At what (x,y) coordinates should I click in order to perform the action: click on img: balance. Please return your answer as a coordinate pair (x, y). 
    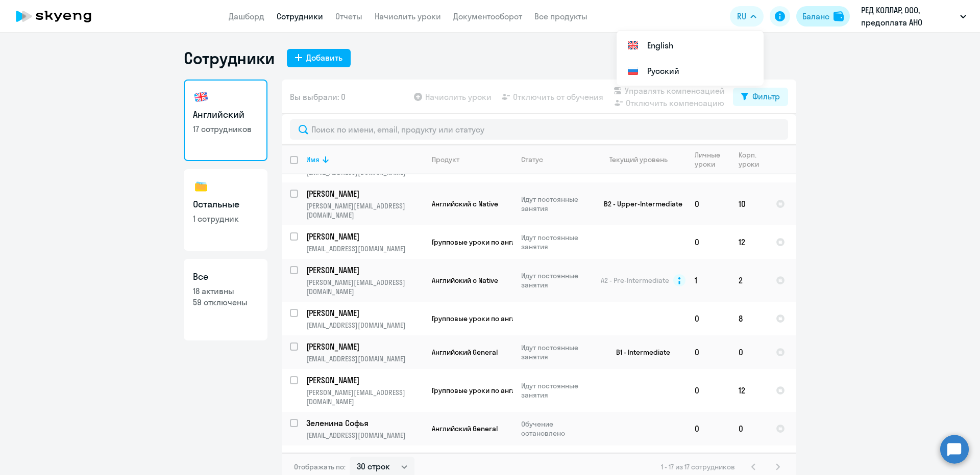
    Looking at the image, I should click on (838, 16).